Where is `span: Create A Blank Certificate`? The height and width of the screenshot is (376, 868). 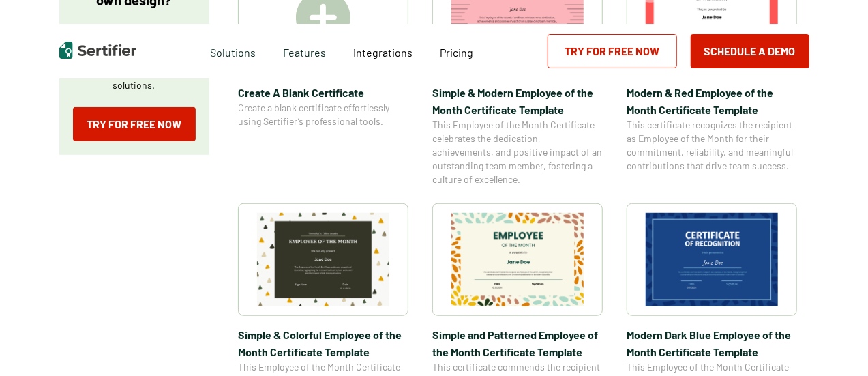 span: Create A Blank Certificate is located at coordinates (323, 92).